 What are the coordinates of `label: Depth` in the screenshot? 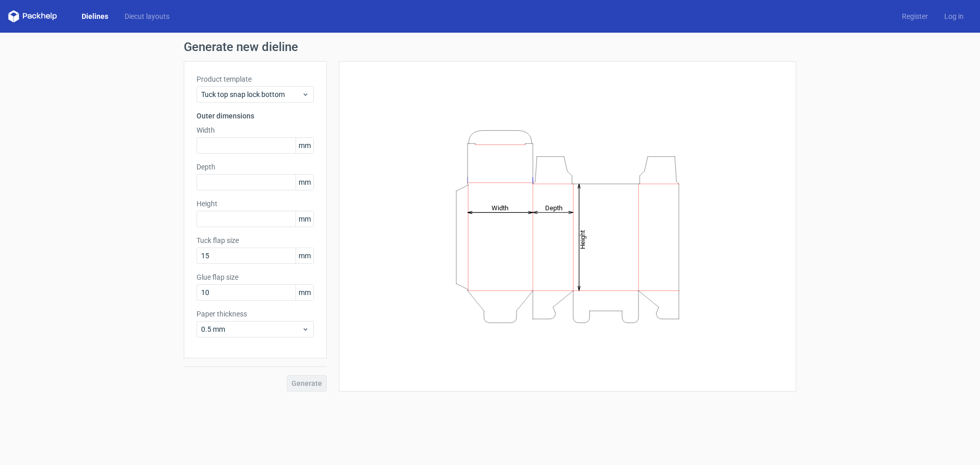 It's located at (256, 167).